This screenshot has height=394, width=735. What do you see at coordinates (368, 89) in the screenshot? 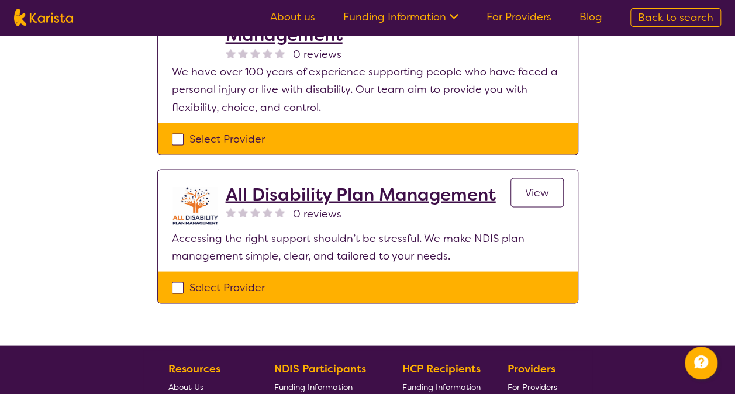
I see `p: We have over 100 years of experience supporting people who have faced a personal injury or live w...` at bounding box center [368, 89].